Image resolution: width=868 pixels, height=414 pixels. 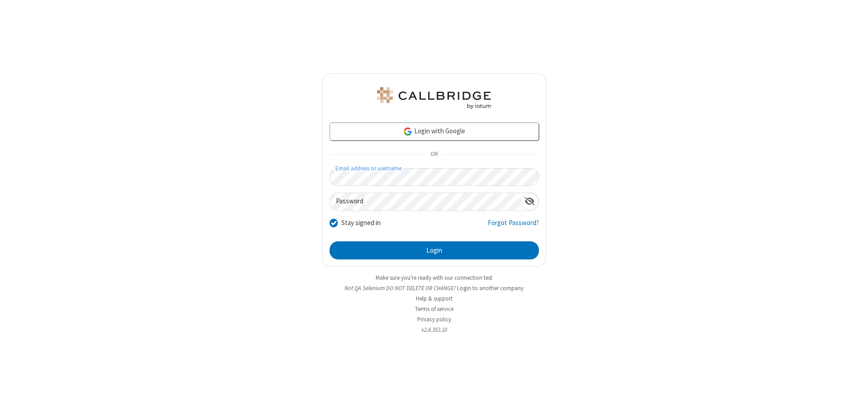 What do you see at coordinates (434, 309) in the screenshot?
I see `a: Terms of service` at bounding box center [434, 309].